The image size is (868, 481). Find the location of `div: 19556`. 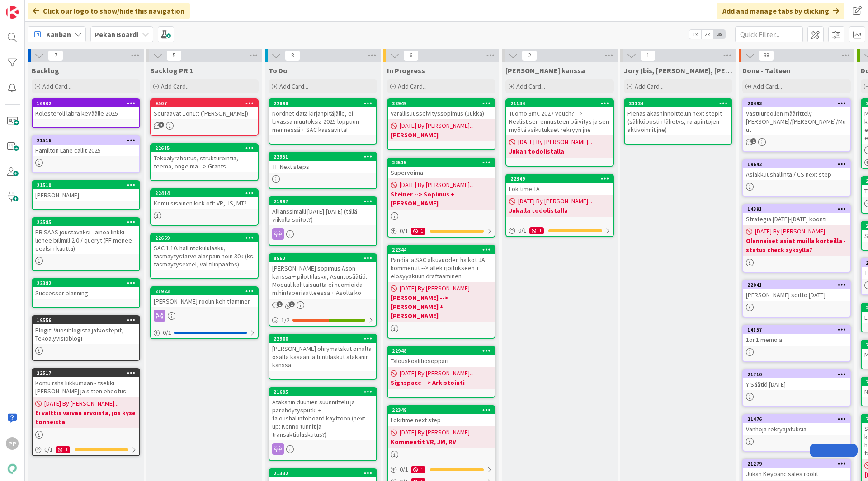

div: 19556 is located at coordinates (88, 320).